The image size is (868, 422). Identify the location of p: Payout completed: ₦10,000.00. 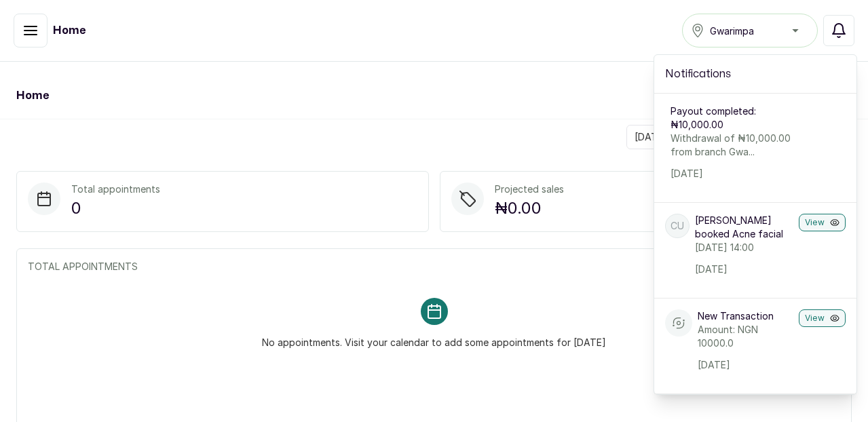
(738, 118).